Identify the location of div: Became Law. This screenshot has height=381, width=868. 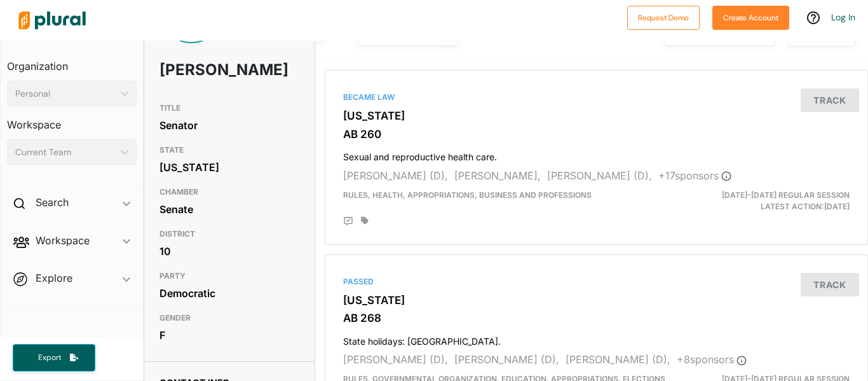
(596, 98).